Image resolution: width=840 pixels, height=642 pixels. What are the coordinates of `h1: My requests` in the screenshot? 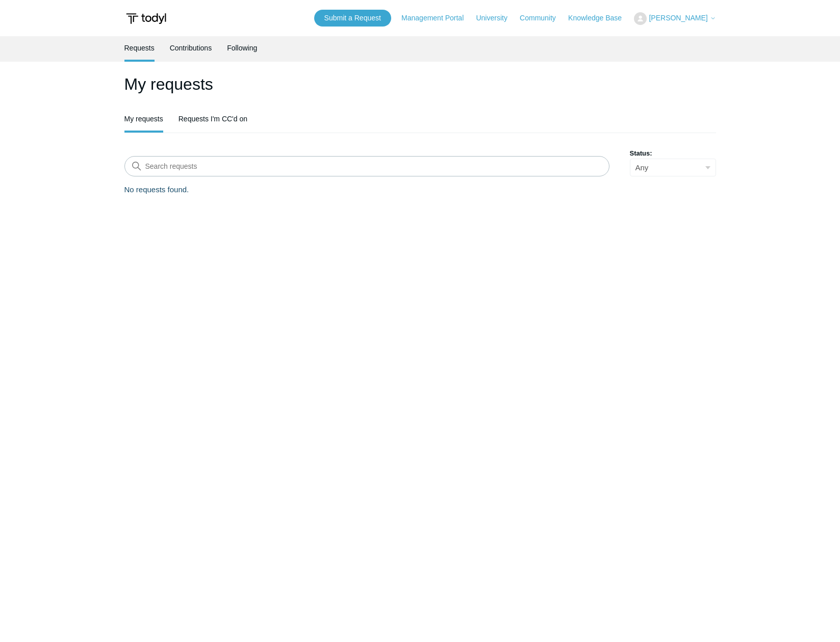 It's located at (420, 84).